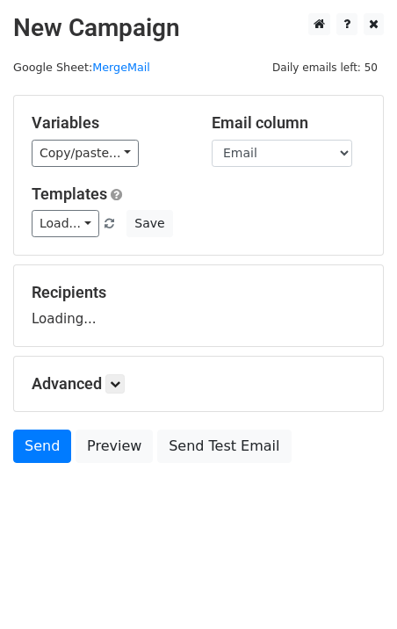 The width and height of the screenshot is (397, 629). I want to click on h2: New Campaign, so click(199, 28).